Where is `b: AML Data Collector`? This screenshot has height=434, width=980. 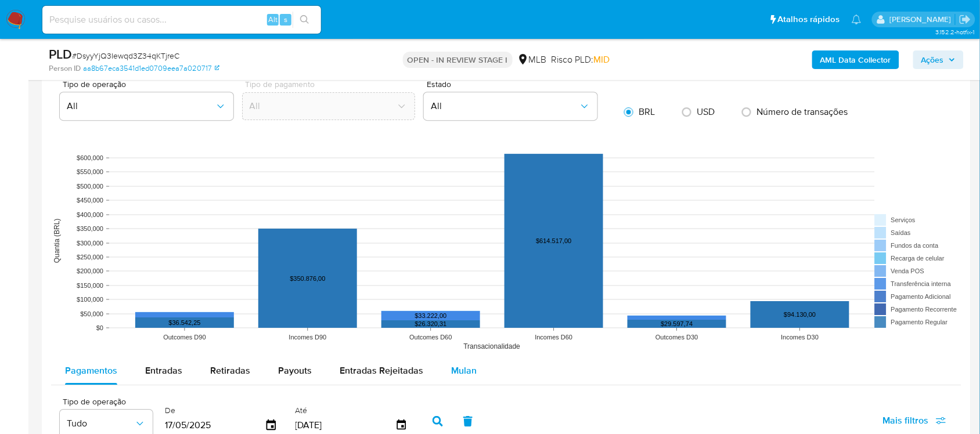 b: AML Data Collector is located at coordinates (856, 60).